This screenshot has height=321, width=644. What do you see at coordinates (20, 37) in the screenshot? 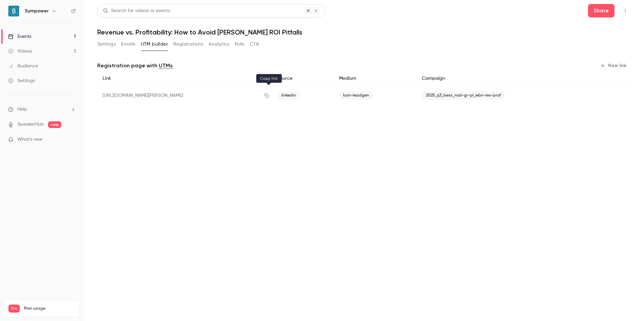
I see `div: Events` at bounding box center [20, 37].